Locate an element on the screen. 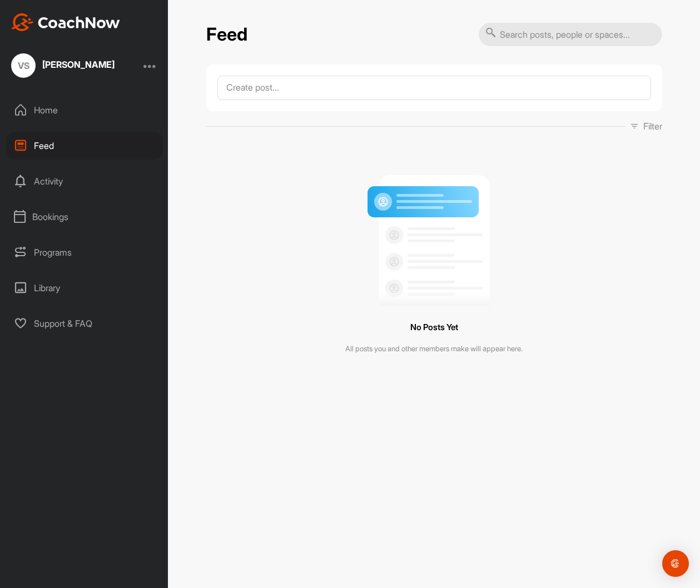  div: Feed is located at coordinates (84, 146).